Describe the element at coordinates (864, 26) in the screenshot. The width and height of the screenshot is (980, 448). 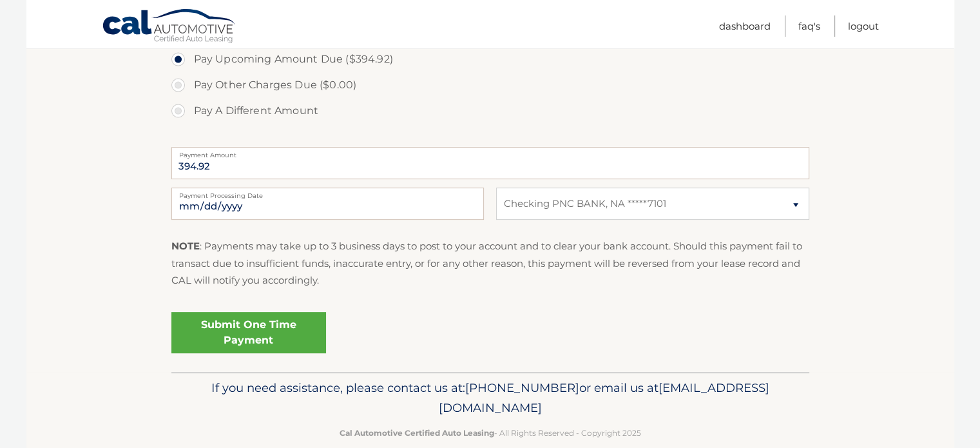
I see `a: Logout` at that location.